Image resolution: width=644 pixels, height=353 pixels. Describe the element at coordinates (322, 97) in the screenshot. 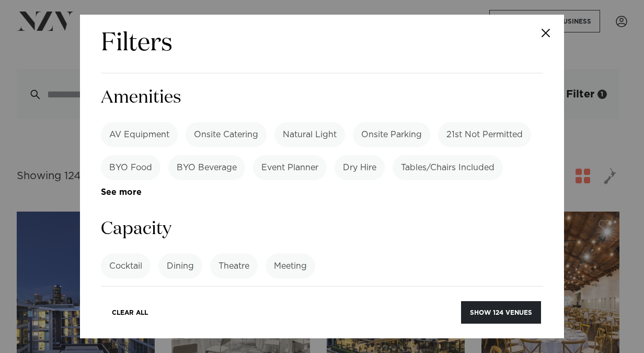

I see `h3: Amenities` at that location.